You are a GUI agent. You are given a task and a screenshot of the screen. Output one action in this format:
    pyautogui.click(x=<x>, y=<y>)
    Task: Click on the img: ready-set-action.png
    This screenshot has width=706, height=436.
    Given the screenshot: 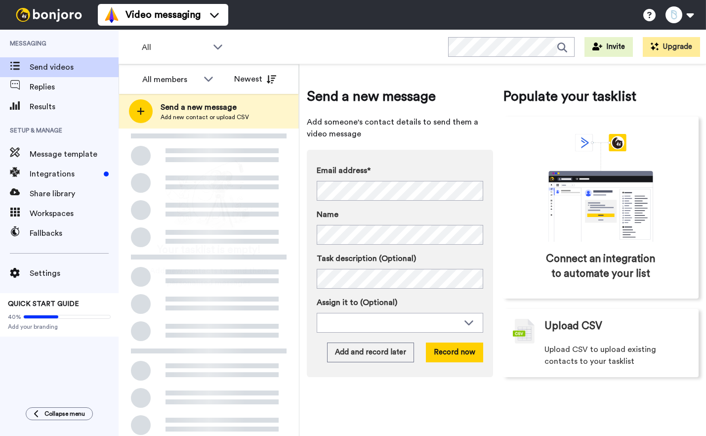 What is the action you would take?
    pyautogui.click(x=209, y=196)
    